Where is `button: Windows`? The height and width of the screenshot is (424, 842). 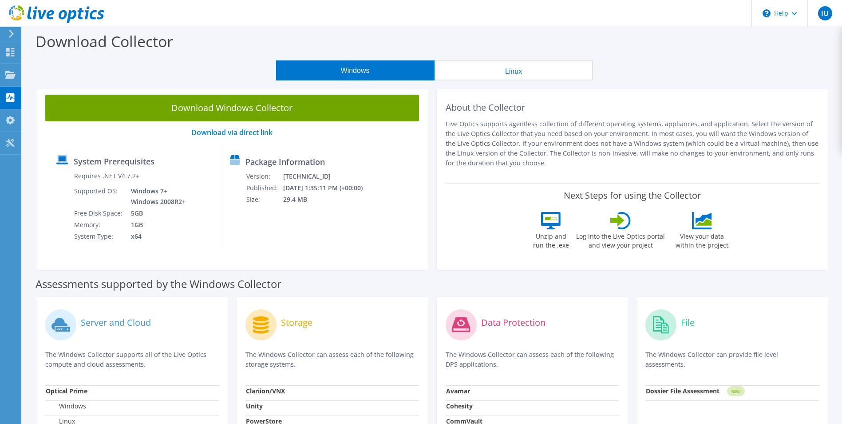 button: Windows is located at coordinates (355, 70).